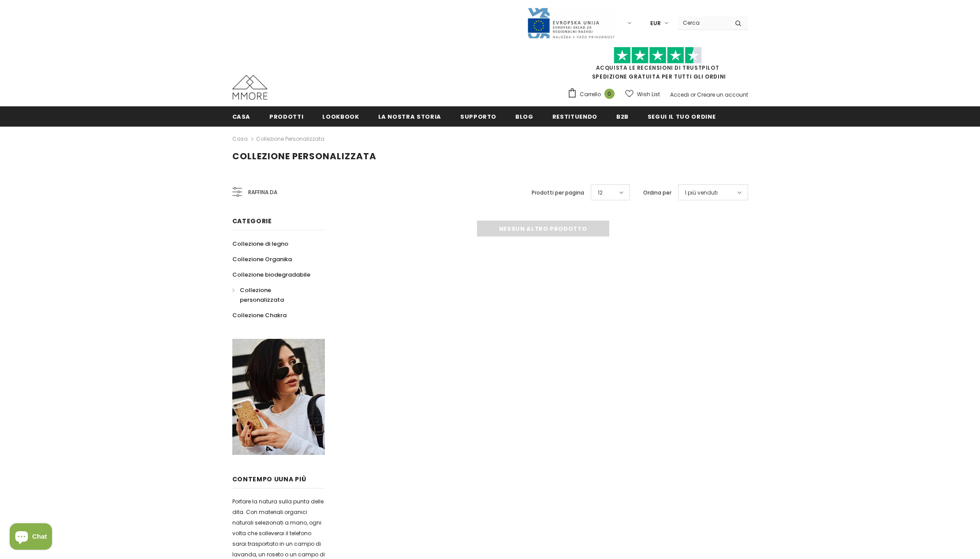 The width and height of the screenshot is (980, 559). I want to click on a: Accedi, so click(679, 95).